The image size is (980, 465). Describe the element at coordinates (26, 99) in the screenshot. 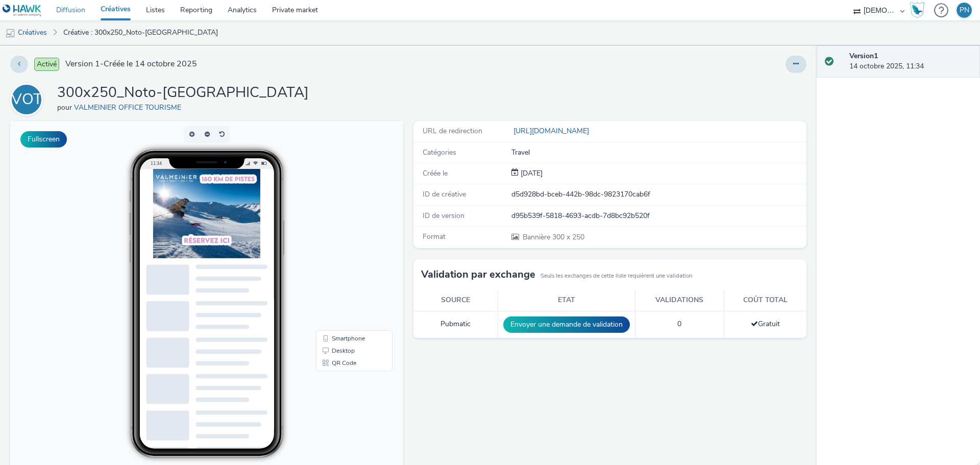

I see `div: VOT` at that location.